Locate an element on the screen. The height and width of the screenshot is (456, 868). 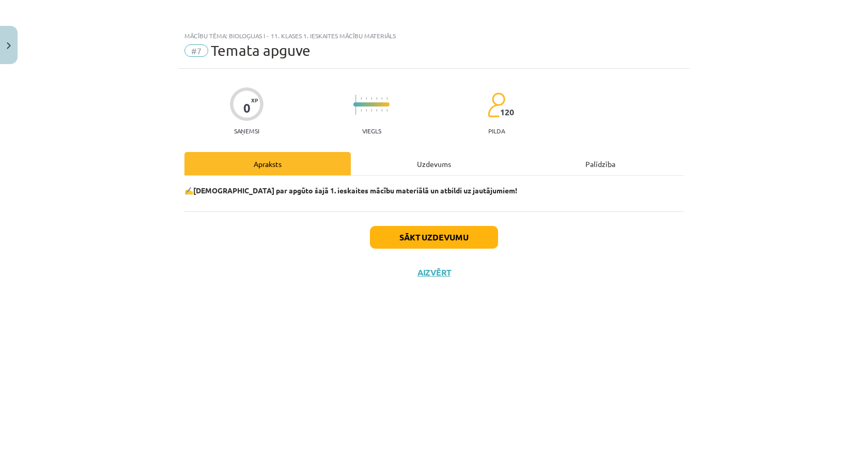
span: Temata apguve is located at coordinates (260, 50).